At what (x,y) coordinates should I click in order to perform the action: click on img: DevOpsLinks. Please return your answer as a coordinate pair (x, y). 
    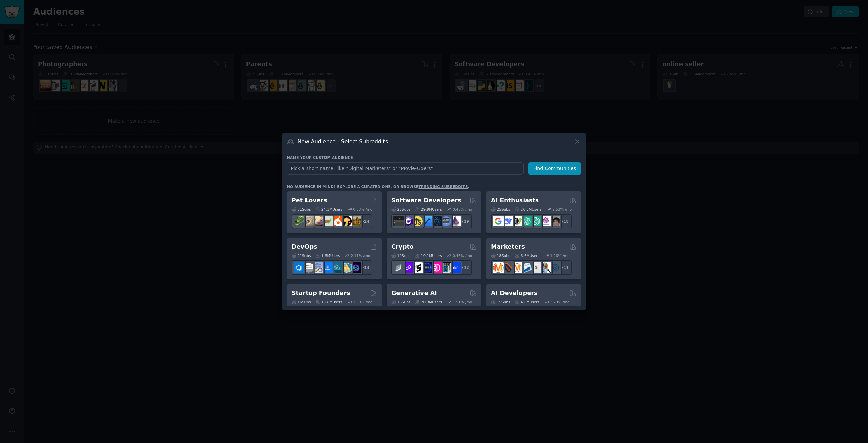
    Looking at the image, I should click on (327, 267).